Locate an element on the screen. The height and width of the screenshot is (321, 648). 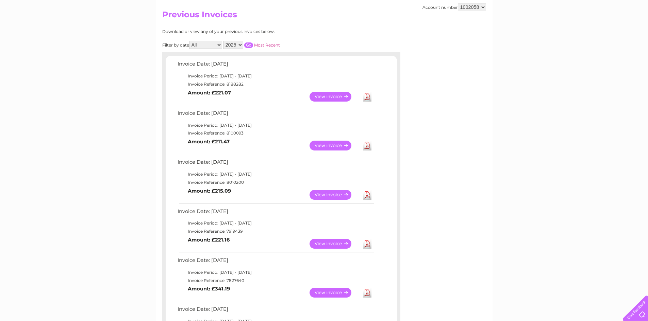
b: Amount: £341.19 is located at coordinates (209, 289).